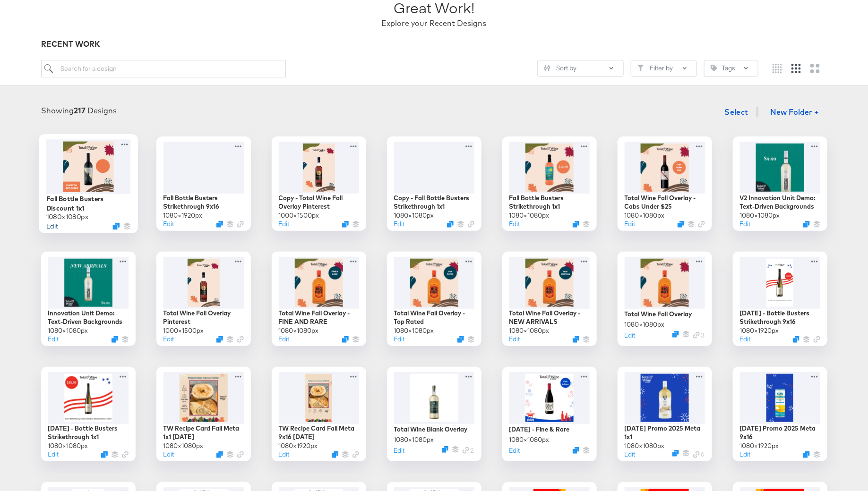 The height and width of the screenshot is (491, 868). I want to click on svg: Filter, so click(641, 68).